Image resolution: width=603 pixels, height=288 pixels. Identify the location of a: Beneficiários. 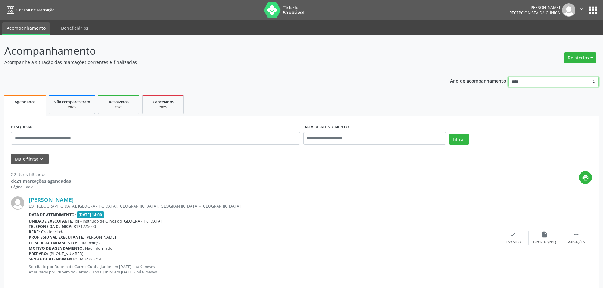
(75, 28).